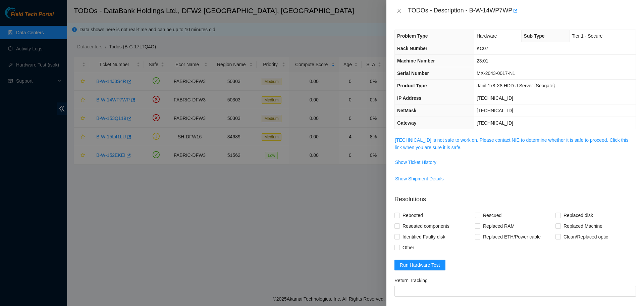 Image resolution: width=644 pixels, height=306 pixels. Describe the element at coordinates (416, 162) in the screenshot. I see `button: Show Ticket History` at that location.